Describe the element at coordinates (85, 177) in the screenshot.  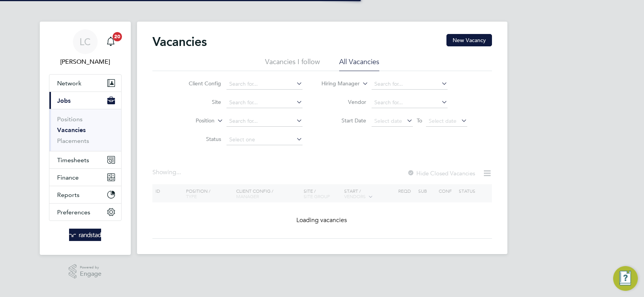
I see `button: Finance` at that location.